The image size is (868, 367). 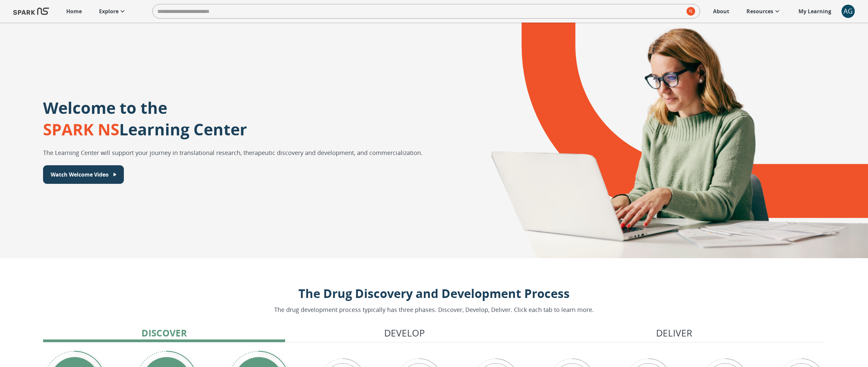 What do you see at coordinates (233, 152) in the screenshot?
I see `p: The Learning Center will support your journey in translational research, therapeutic discovery an...` at bounding box center [233, 152].